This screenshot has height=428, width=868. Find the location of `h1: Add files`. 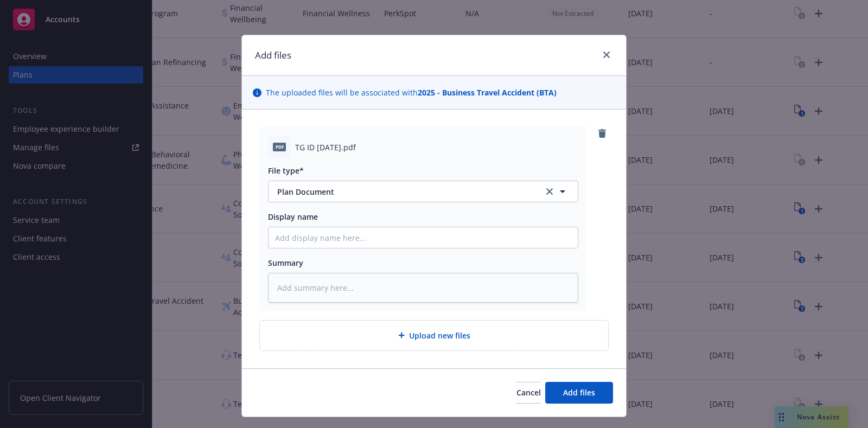

h1: Add files is located at coordinates (273, 56).